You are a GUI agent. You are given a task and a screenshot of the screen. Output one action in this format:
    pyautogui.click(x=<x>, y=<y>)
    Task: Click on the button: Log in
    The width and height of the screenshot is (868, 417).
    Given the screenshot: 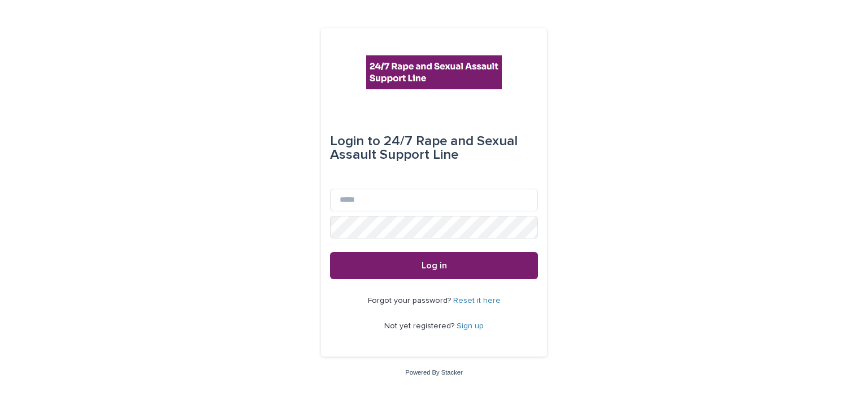 What is the action you would take?
    pyautogui.click(x=434, y=265)
    